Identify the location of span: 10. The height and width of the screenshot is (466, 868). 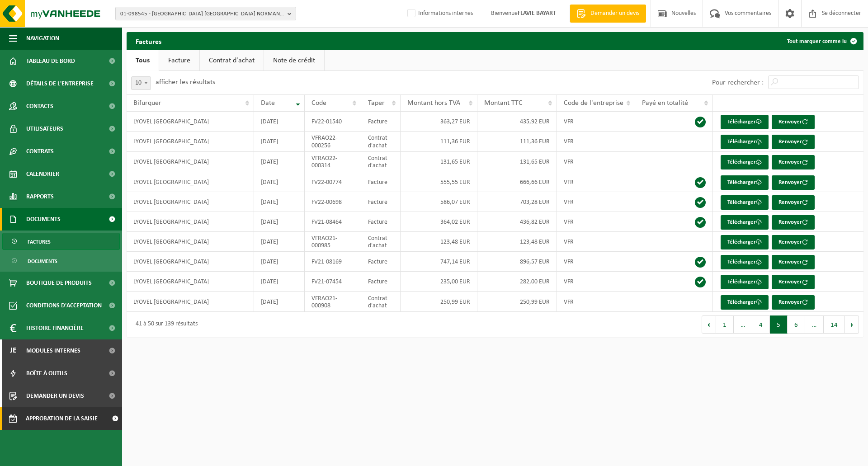
(141, 83).